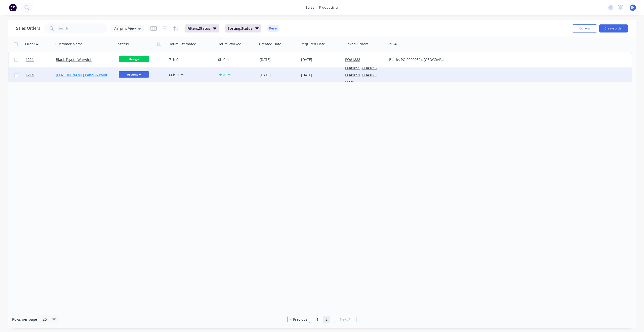 The image size is (644, 332). Describe the element at coordinates (299, 320) in the screenshot. I see `a: Previous page` at that location.